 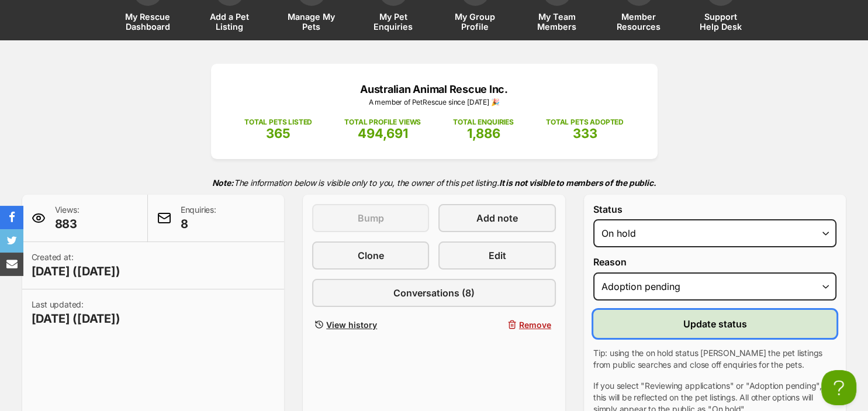 I want to click on span: Bump, so click(x=370, y=218).